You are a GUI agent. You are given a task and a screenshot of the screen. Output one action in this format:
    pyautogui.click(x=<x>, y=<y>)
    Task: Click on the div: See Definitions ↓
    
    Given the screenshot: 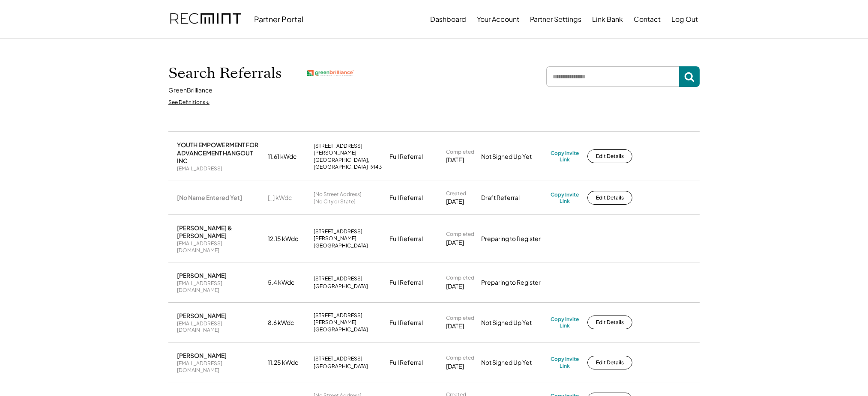 What is the action you would take?
    pyautogui.click(x=189, y=102)
    